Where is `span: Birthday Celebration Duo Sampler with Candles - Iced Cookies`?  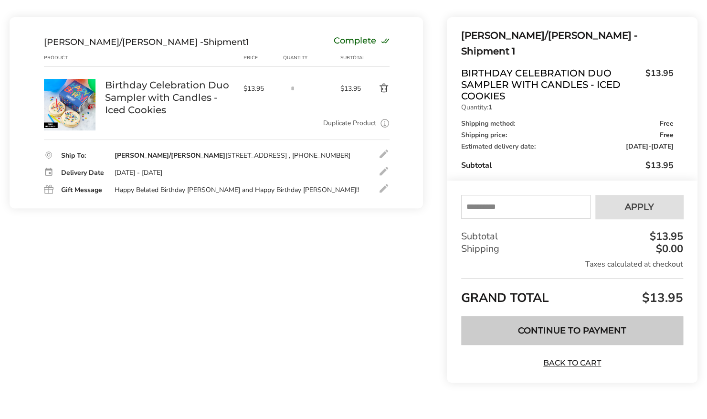 span: Birthday Celebration Duo Sampler with Candles - Iced Cookies is located at coordinates (551, 85).